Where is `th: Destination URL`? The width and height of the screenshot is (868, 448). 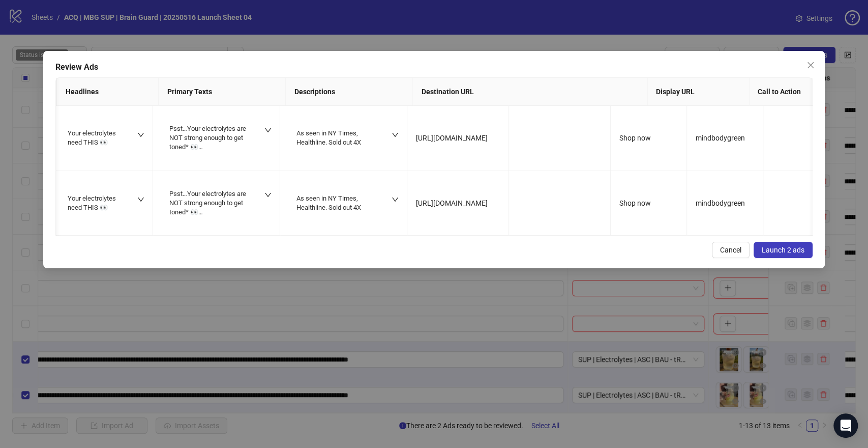
th: Destination URL is located at coordinates (530, 92).